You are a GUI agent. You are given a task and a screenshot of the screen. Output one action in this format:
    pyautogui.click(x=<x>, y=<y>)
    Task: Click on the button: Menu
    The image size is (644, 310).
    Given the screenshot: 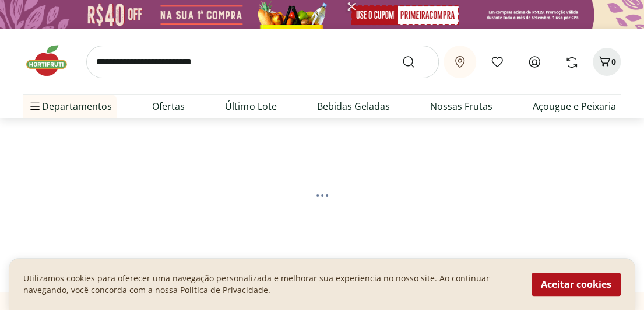 What is the action you would take?
    pyautogui.click(x=35, y=106)
    